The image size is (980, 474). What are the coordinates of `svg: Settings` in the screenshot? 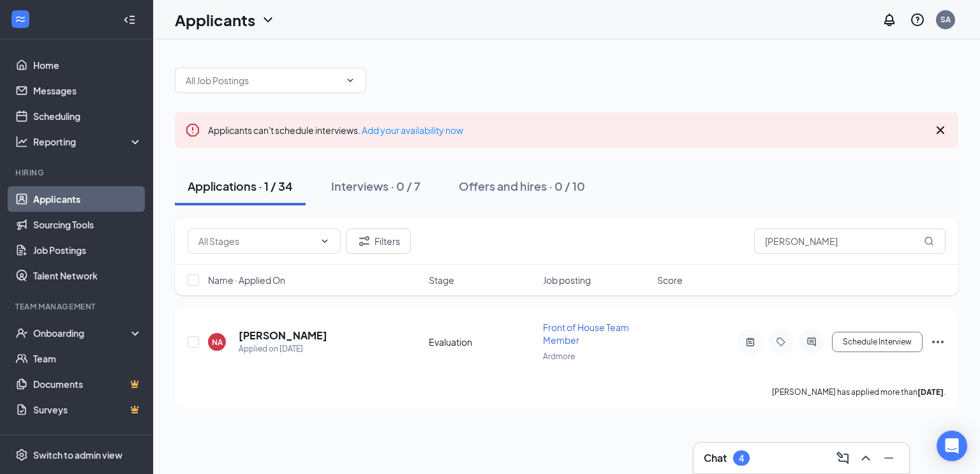 It's located at (22, 455).